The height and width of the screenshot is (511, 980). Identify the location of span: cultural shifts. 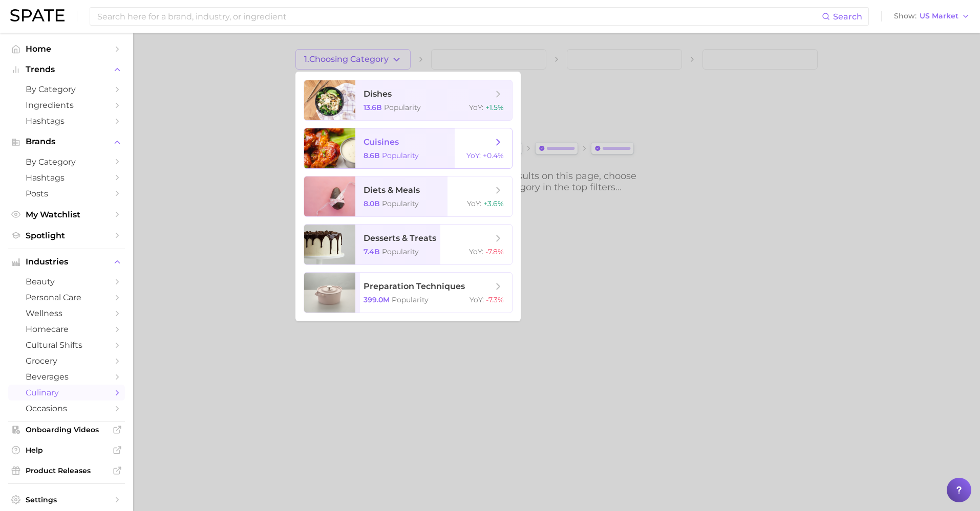
(67, 345).